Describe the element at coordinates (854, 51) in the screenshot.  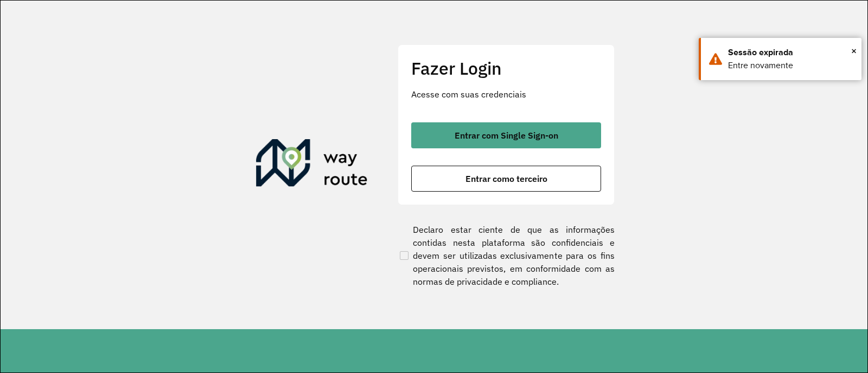
I see `button: Close` at that location.